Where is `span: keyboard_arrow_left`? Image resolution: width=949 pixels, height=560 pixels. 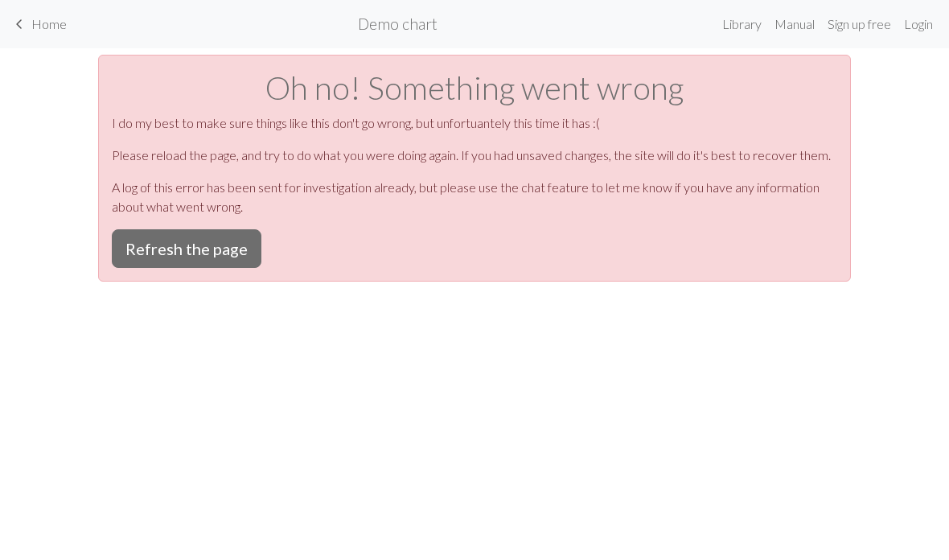
span: keyboard_arrow_left is located at coordinates (19, 24).